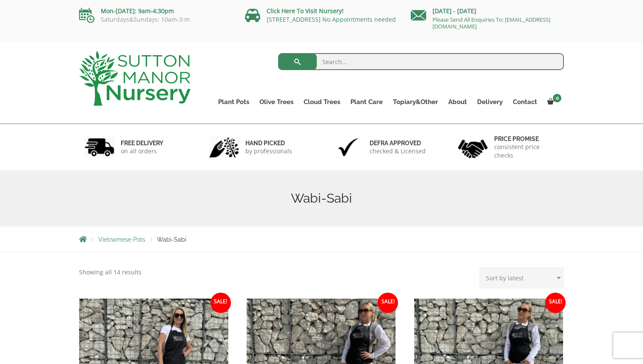  What do you see at coordinates (142, 143) in the screenshot?
I see `h6: FREE DELIVERY` at bounding box center [142, 143].